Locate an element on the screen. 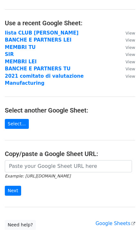  h4: Select another Google Sheet: is located at coordinates (70, 110).